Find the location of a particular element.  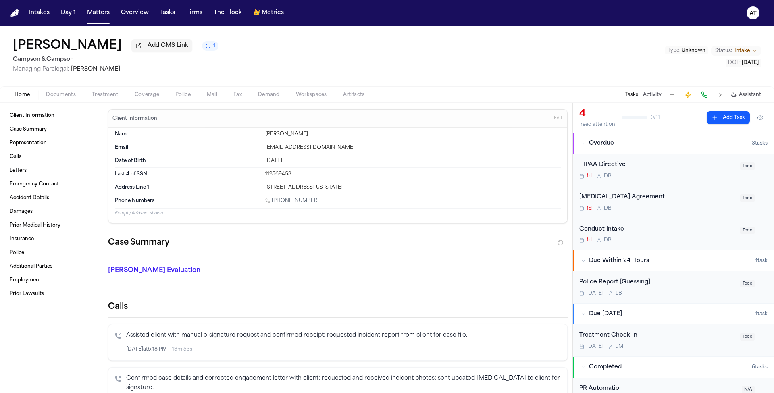

span: Insurance is located at coordinates (22, 239).